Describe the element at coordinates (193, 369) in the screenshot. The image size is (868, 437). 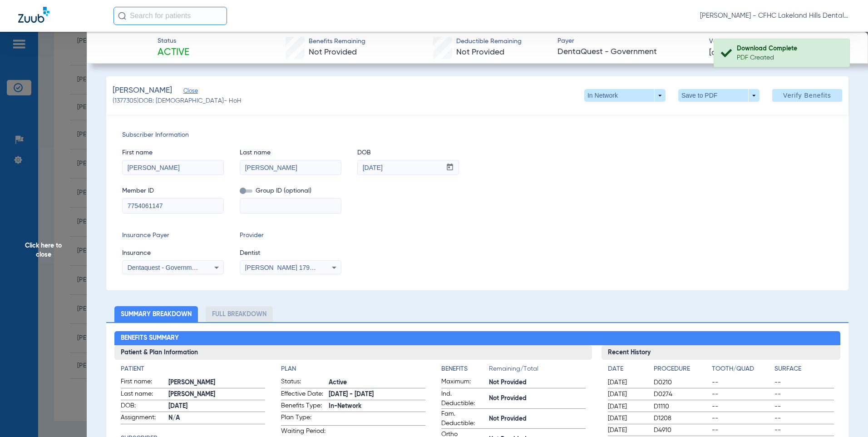
I see `h4: Patient` at that location.